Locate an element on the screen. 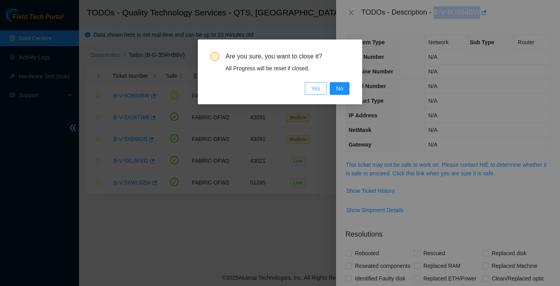 The image size is (560, 286). button: No is located at coordinates (340, 89).